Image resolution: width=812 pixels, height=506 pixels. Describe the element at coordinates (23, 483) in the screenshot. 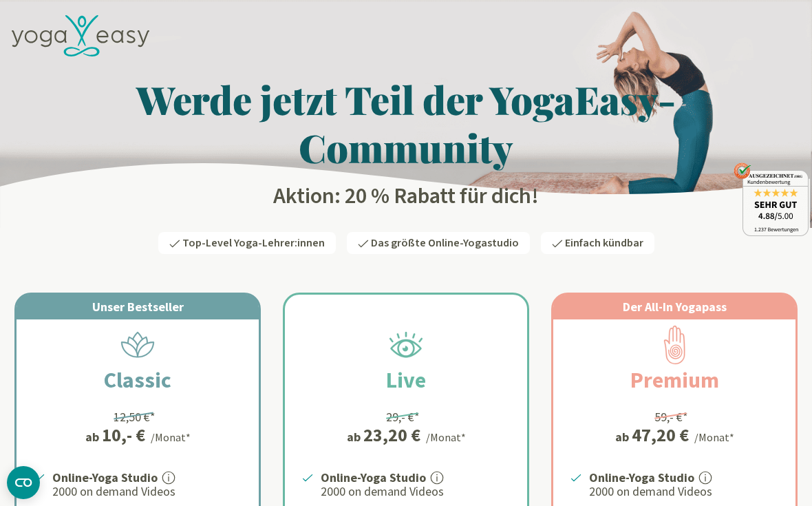

I see `button: CMP-Widget öffnen` at that location.